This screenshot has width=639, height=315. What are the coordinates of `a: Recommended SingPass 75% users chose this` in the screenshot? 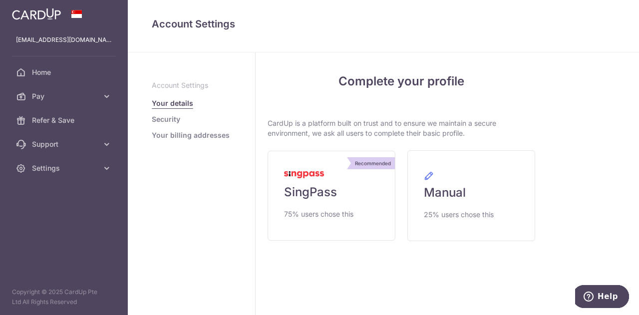 It's located at (332, 196).